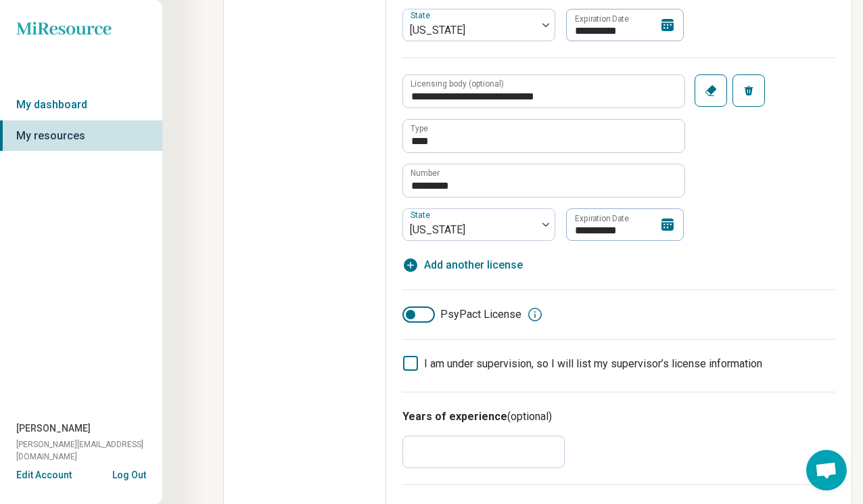 Image resolution: width=863 pixels, height=504 pixels. Describe the element at coordinates (462, 265) in the screenshot. I see `button: Add another license` at that location.